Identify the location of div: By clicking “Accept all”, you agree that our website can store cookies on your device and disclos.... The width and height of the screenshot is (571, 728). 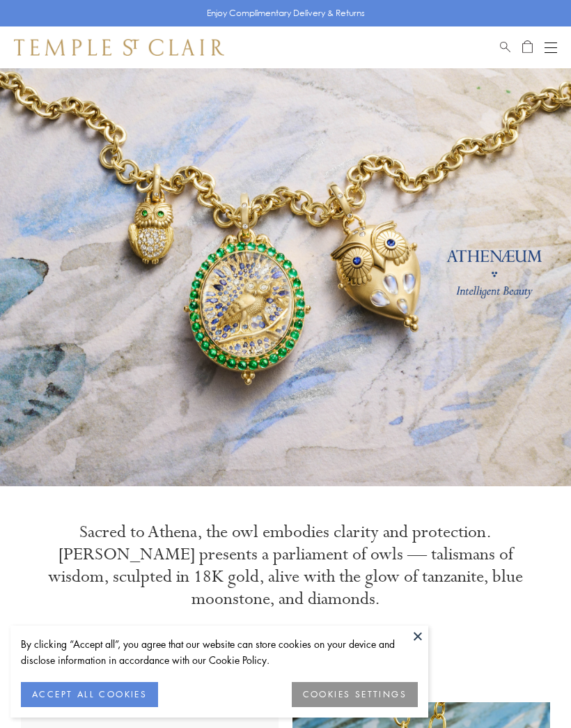
(219, 652).